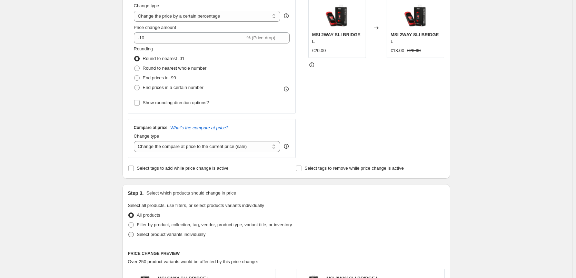 This screenshot has height=278, width=576. What do you see at coordinates (175, 68) in the screenshot?
I see `span: Round to nearest whole number` at bounding box center [175, 68].